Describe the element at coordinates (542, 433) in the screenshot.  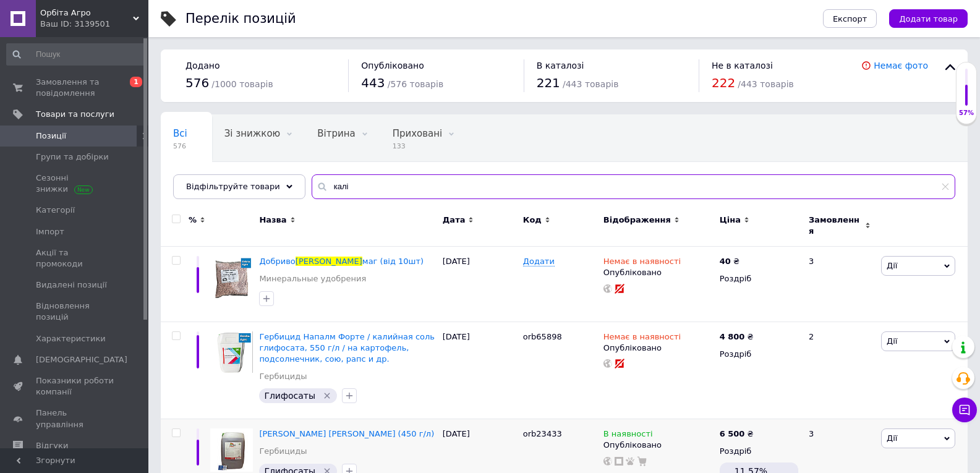
I see `span: orb23433` at that location.